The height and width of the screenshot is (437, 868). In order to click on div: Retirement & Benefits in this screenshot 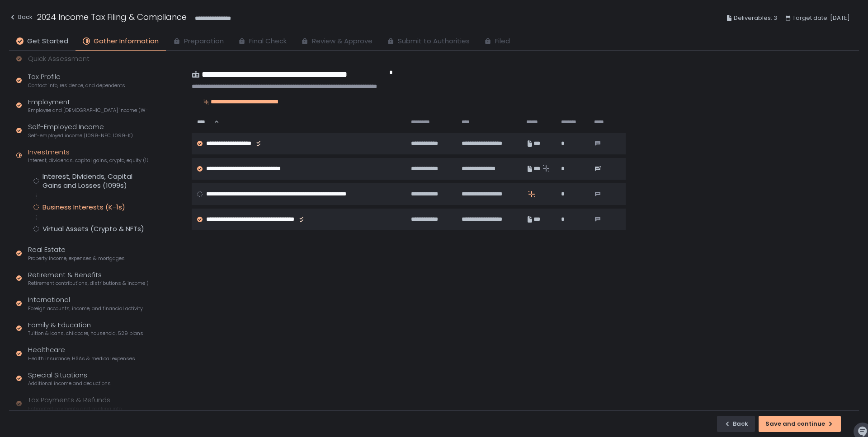, I will do `click(88, 279)`.